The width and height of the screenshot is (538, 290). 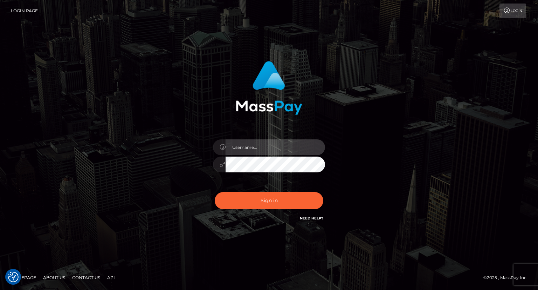 I want to click on button: Sign in, so click(x=269, y=200).